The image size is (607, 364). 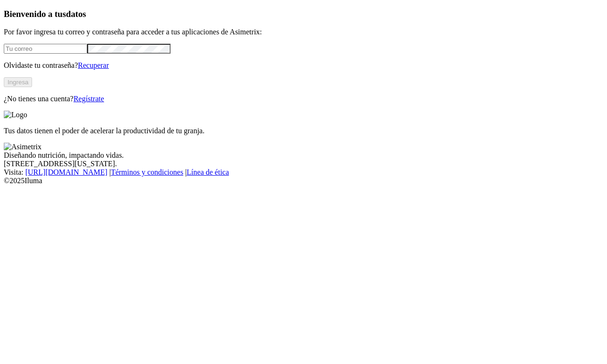 I want to click on a: Regístrate, so click(x=89, y=99).